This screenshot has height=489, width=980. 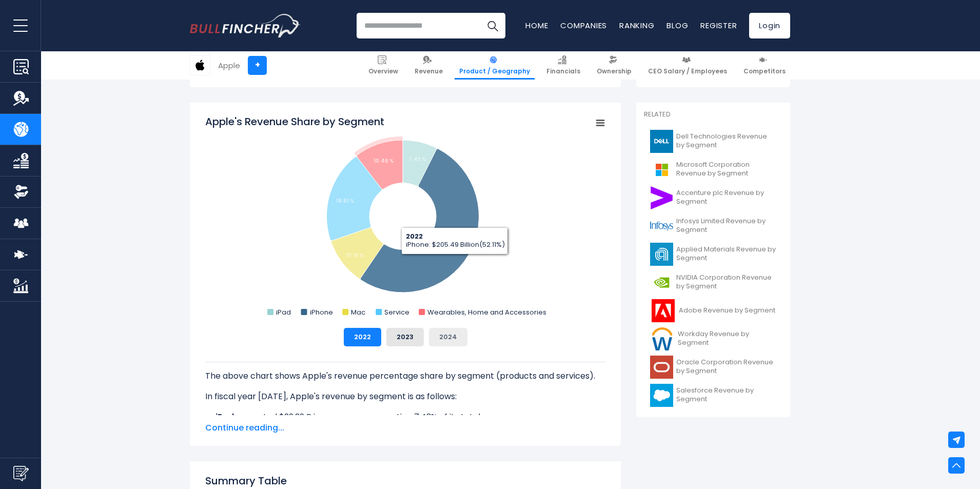 What do you see at coordinates (583, 26) in the screenshot?
I see `a: Companies` at bounding box center [583, 26].